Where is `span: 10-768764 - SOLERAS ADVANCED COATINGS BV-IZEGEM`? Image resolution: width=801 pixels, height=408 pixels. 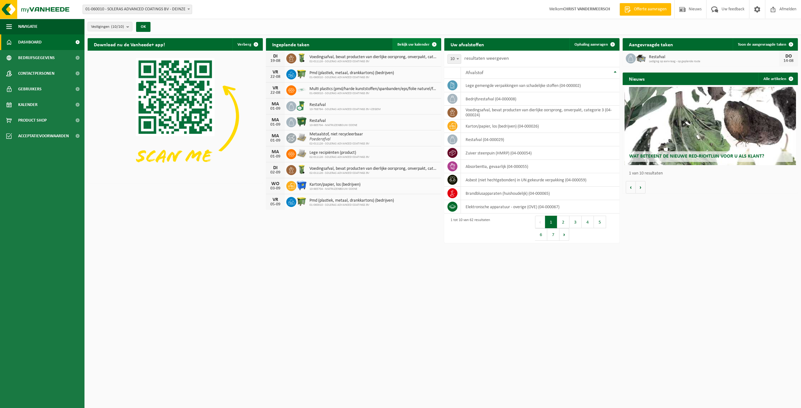
span: 10-768764 - SOLERAS ADVANCED COATINGS BV-IZEGEM is located at coordinates (345, 109).